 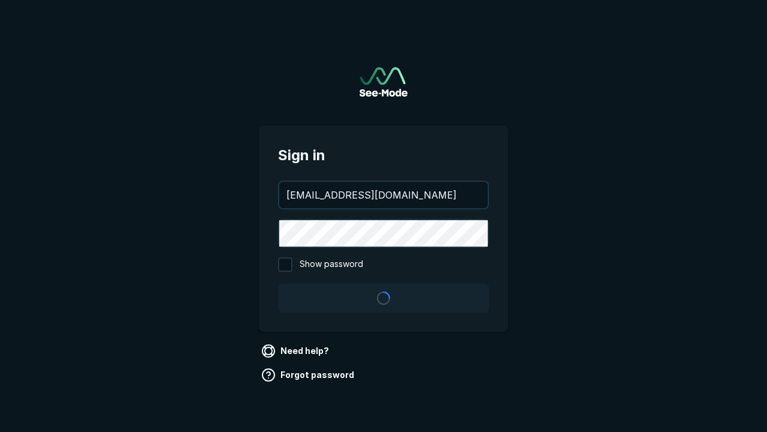 I want to click on a: Go to sign in, so click(x=384, y=82).